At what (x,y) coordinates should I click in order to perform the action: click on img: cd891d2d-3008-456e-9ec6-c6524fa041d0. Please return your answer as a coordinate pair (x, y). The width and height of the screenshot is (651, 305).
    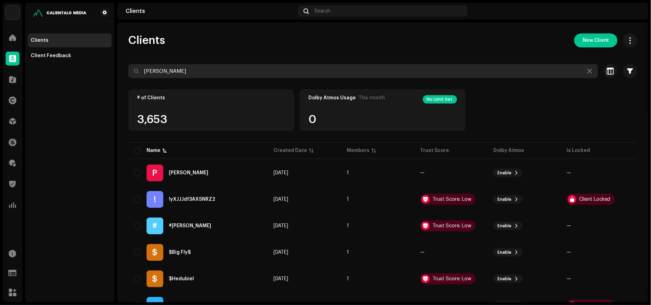
    Looking at the image, I should click on (635, 11).